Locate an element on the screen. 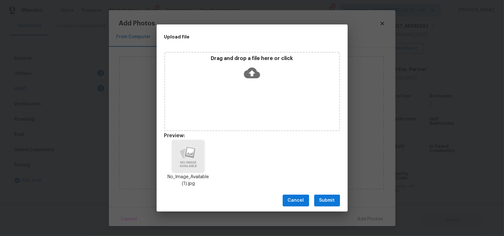 The height and width of the screenshot is (236, 504). p: No_Image_Available (1).jpg is located at coordinates (188, 181).